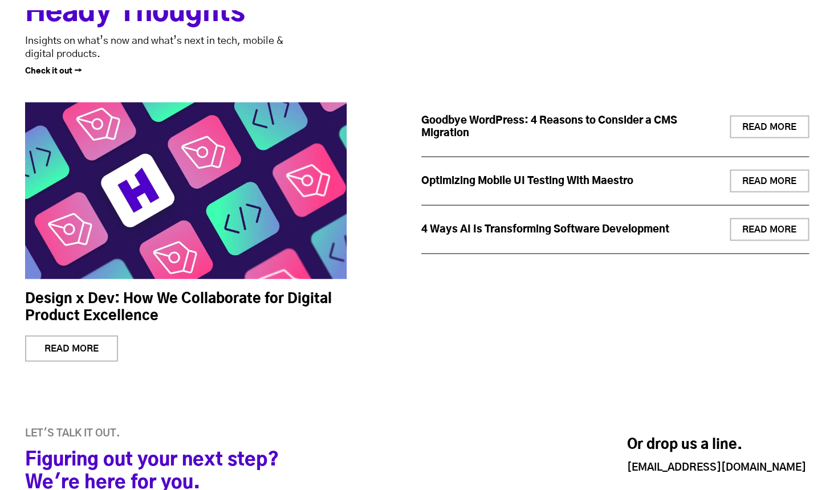 This screenshot has width=834, height=490. Describe the element at coordinates (549, 127) in the screenshot. I see `a: Goodbye WordPress: 4 Reasons to Consider a CMS Migration` at that location.